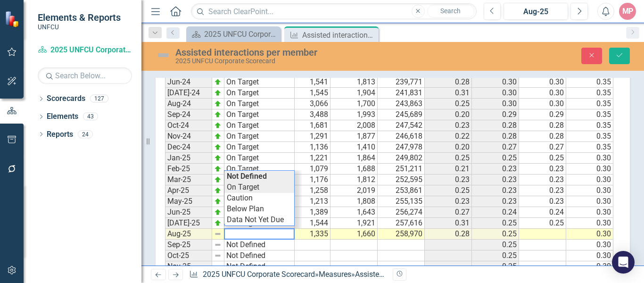 The height and width of the screenshot is (283, 644). Describe the element at coordinates (450, 10) in the screenshot. I see `span: Search` at that location.